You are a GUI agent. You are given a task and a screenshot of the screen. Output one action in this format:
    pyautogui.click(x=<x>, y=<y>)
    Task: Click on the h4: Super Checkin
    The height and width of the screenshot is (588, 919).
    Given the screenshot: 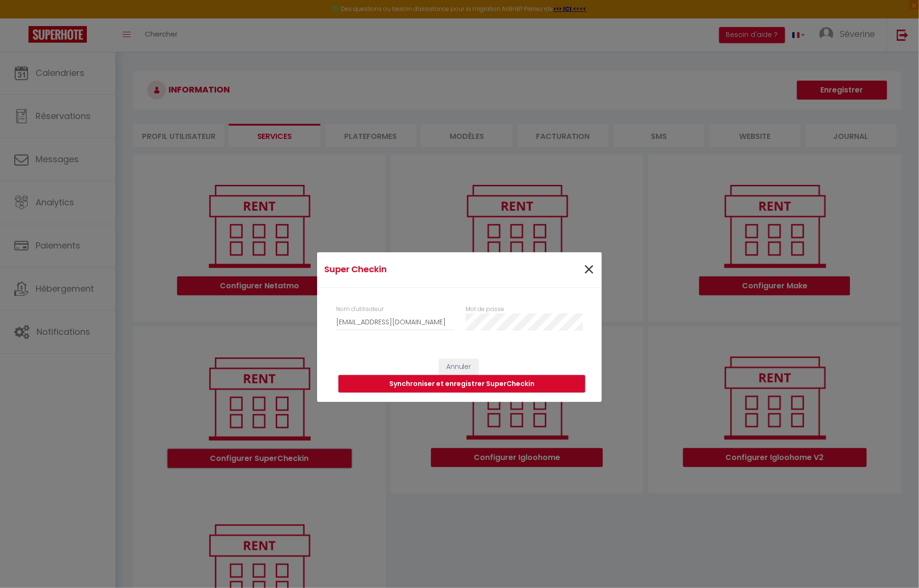 What is the action you would take?
    pyautogui.click(x=412, y=270)
    